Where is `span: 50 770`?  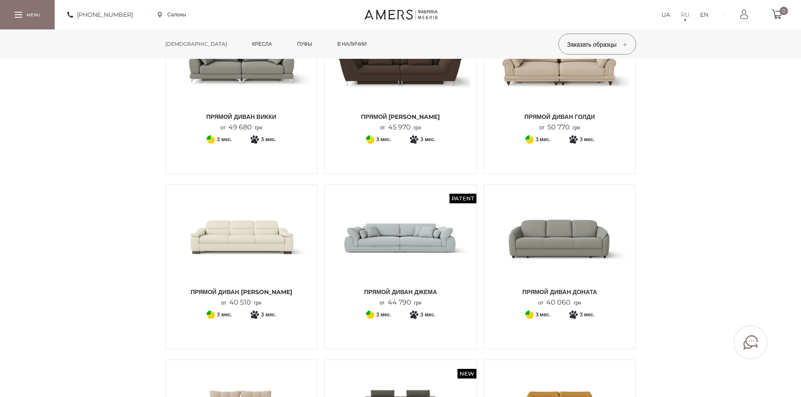
span: 50 770 is located at coordinates (558, 127).